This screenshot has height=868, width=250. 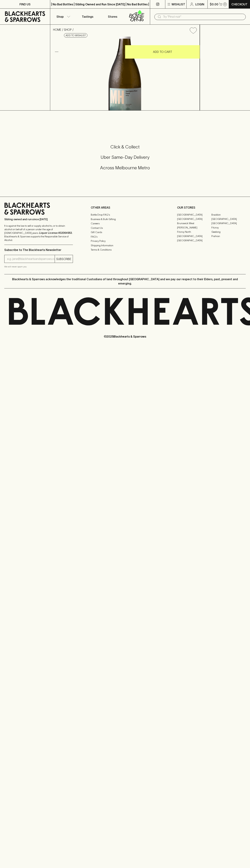 What do you see at coordinates (125, 73) in the screenshot?
I see `img: 40104.png` at bounding box center [125, 73].